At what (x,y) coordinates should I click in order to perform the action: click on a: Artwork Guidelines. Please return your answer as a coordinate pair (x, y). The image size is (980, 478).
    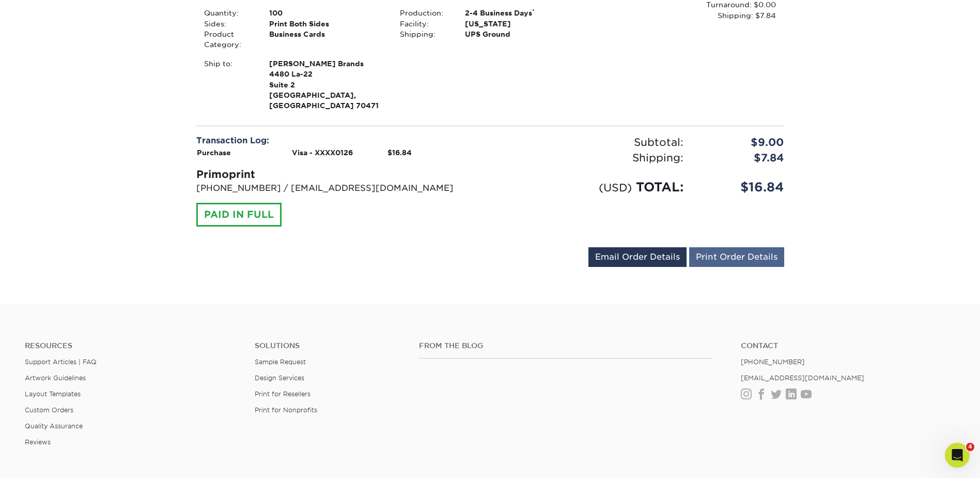
    Looking at the image, I should click on (55, 377).